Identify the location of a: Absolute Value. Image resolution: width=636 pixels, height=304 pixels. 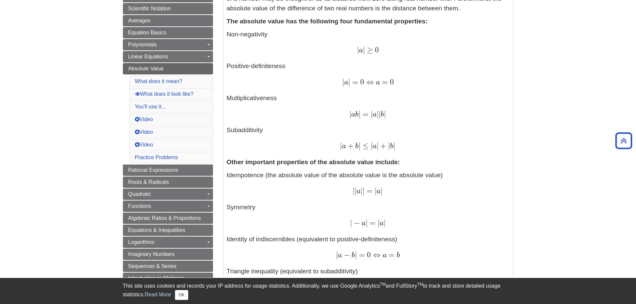
(168, 69).